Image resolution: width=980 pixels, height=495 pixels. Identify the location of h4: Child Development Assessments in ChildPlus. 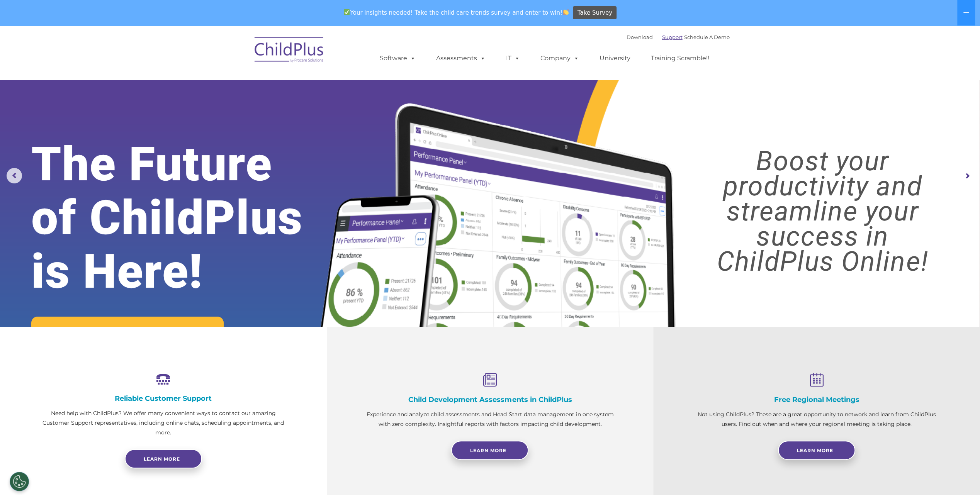
(490, 400).